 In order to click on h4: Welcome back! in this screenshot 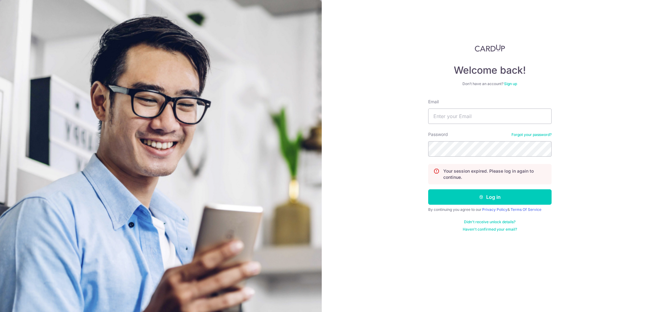, I will do `click(490, 70)`.